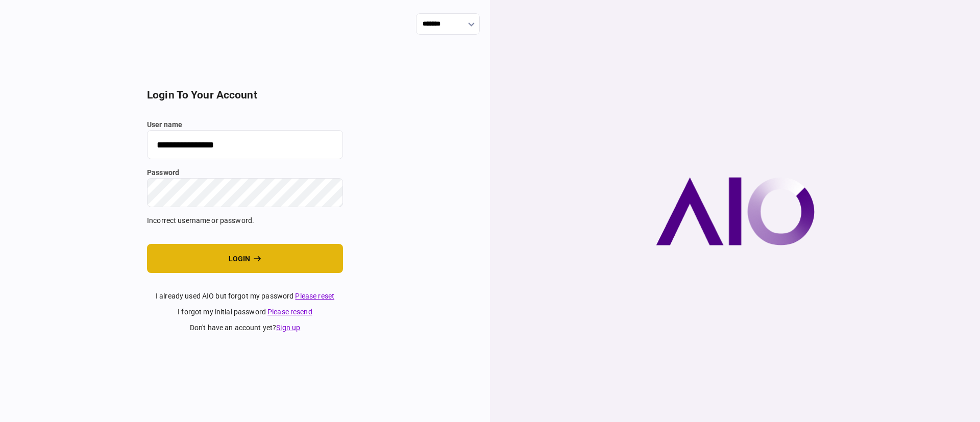 This screenshot has width=980, height=422. What do you see at coordinates (245, 327) in the screenshot?
I see `div: don't have an account yet ?` at bounding box center [245, 327].